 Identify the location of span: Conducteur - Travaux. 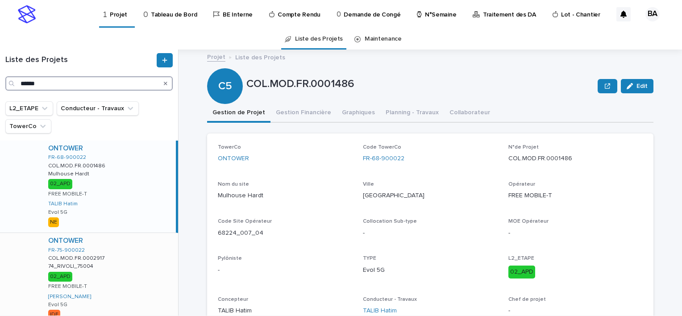
(390, 300).